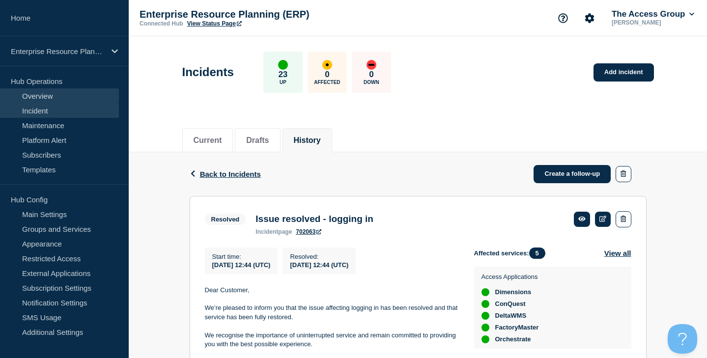 The image size is (707, 358). What do you see at coordinates (513, 340) in the screenshot?
I see `span: Orchestrate` at bounding box center [513, 340].